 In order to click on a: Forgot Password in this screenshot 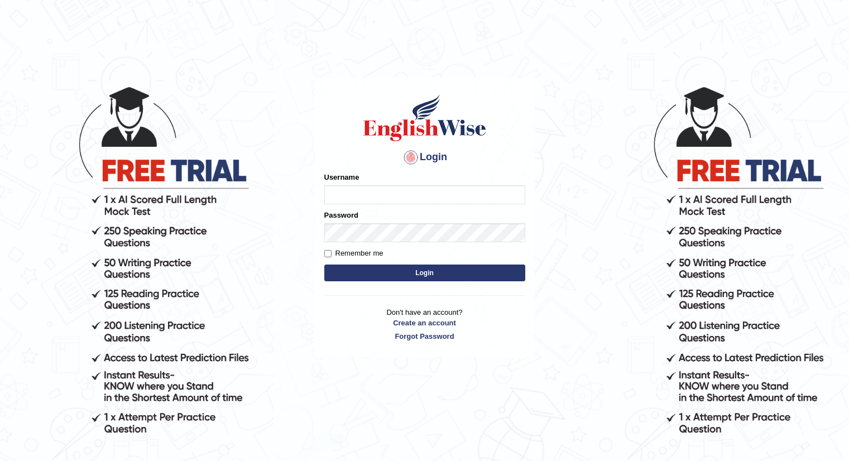, I will do `click(425, 336)`.